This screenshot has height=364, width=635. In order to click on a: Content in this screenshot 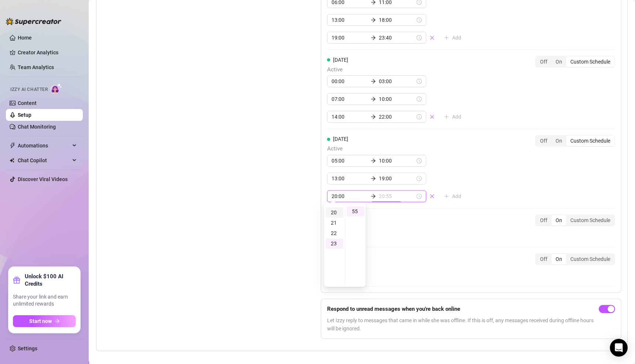, I will do `click(27, 103)`.